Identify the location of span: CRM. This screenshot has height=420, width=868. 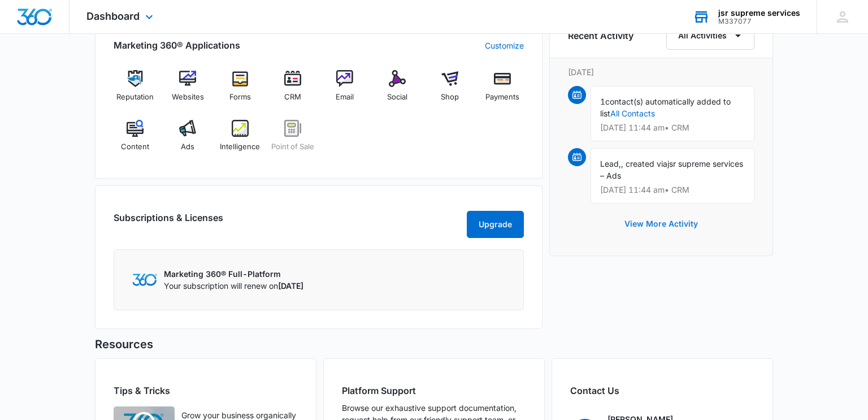
(293, 97).